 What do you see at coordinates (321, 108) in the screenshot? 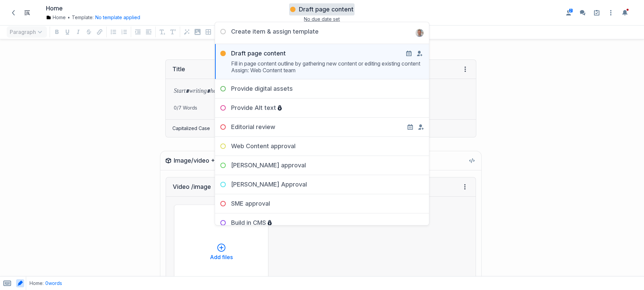
I see `p: 0/7 Words` at bounding box center [321, 108].